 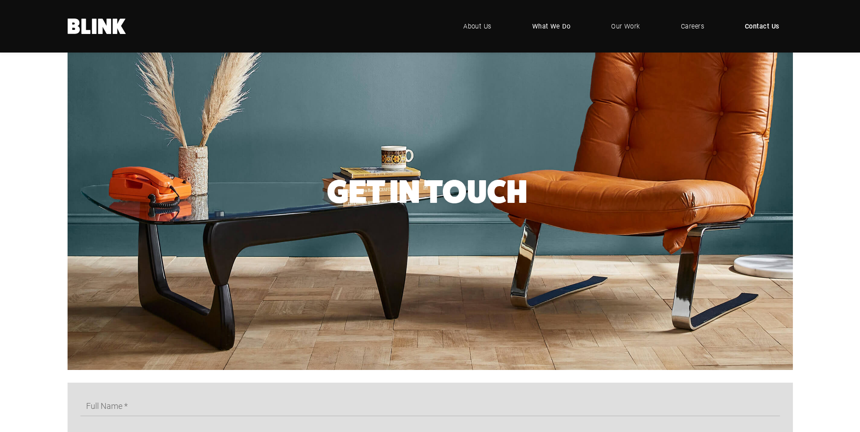 I want to click on a: Our Work, so click(x=626, y=26).